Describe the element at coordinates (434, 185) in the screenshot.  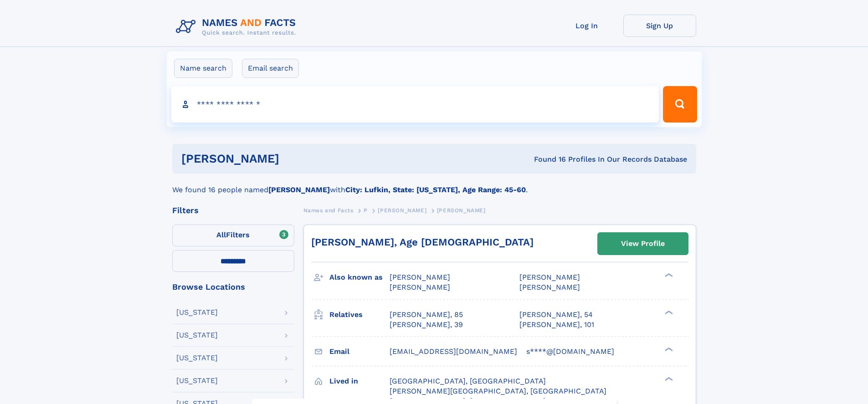
I see `div: We found 16 people named with .` at that location.